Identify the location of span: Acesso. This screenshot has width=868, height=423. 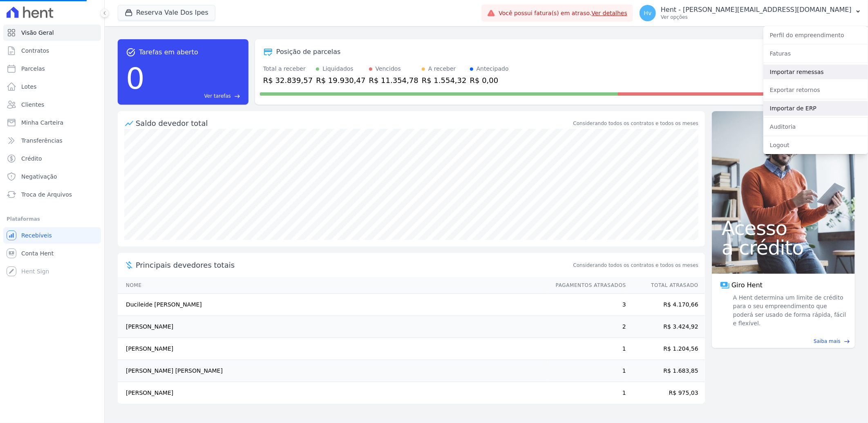
(784, 228).